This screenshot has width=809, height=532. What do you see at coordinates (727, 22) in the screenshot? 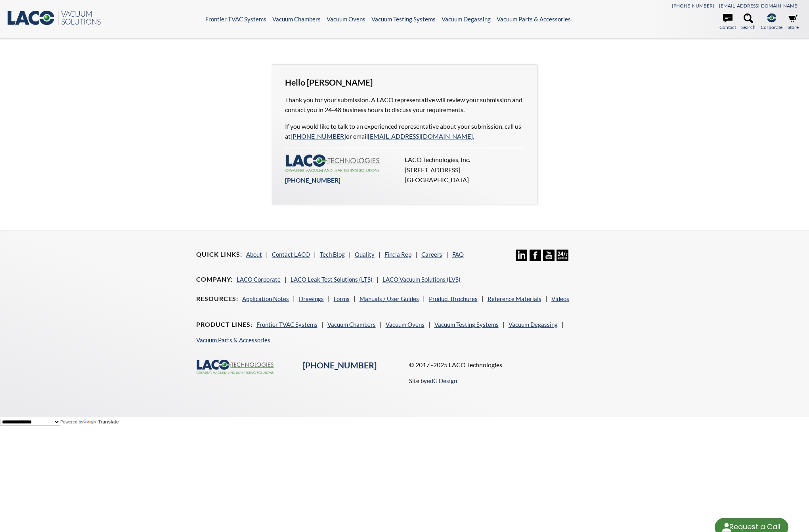
I see `a: Contact` at bounding box center [727, 22].